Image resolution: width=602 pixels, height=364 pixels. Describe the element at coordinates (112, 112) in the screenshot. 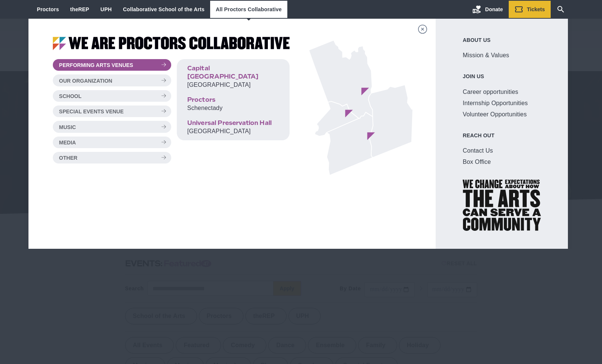

I see `button: Special Events Venue` at that location.